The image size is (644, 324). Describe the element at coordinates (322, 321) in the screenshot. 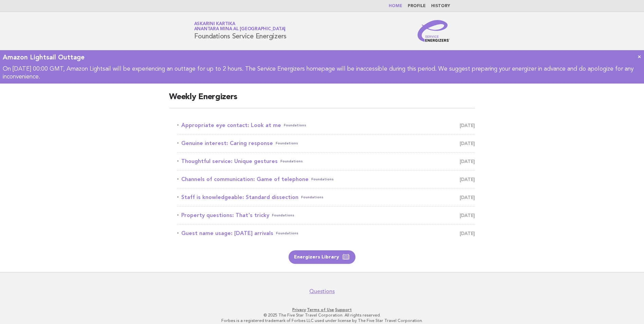

I see `p: Forbes is a registered trademark of Forbes LLC used under license by The Five Star Travel Corpora...` at that location.